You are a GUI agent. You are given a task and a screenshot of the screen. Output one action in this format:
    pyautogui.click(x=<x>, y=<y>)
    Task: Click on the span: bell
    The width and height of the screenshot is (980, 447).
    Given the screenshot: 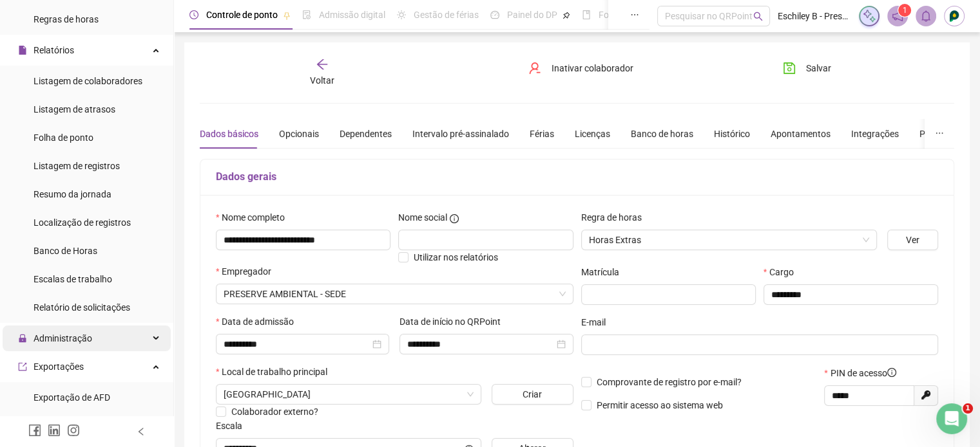 What is the action you would take?
    pyautogui.click(x=926, y=16)
    